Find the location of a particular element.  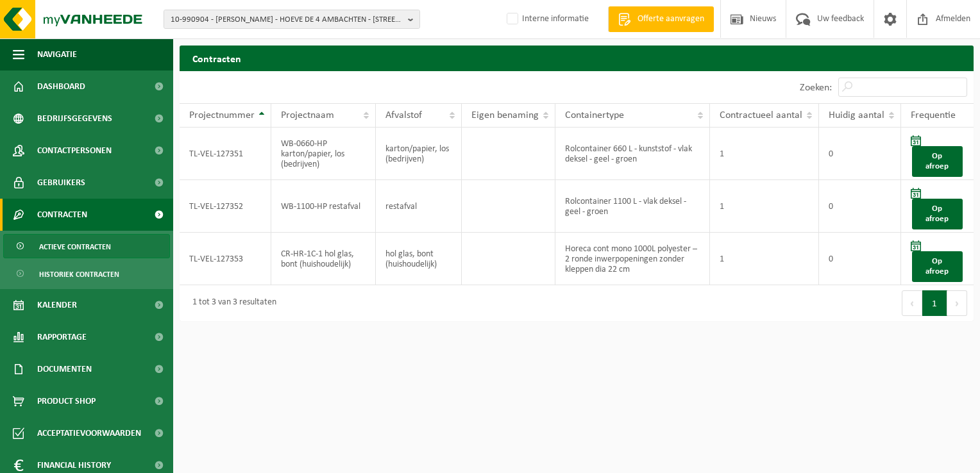

td: restafval is located at coordinates (418, 206).